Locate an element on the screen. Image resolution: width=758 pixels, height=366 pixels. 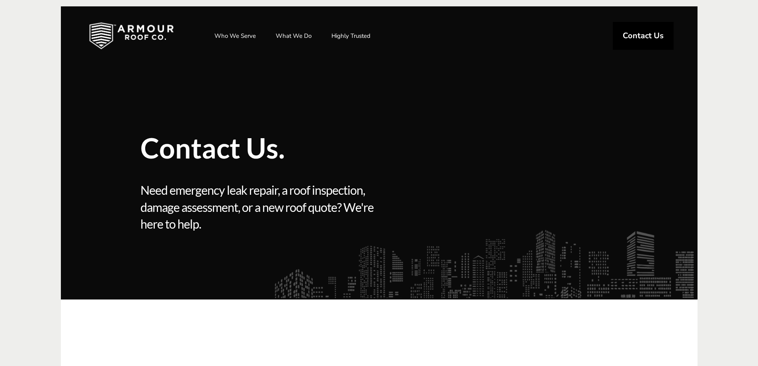
span: Need emergency leak repair, a roof inspection, damage assessment, or a new roof quote? We're here... is located at coordinates (258, 207).